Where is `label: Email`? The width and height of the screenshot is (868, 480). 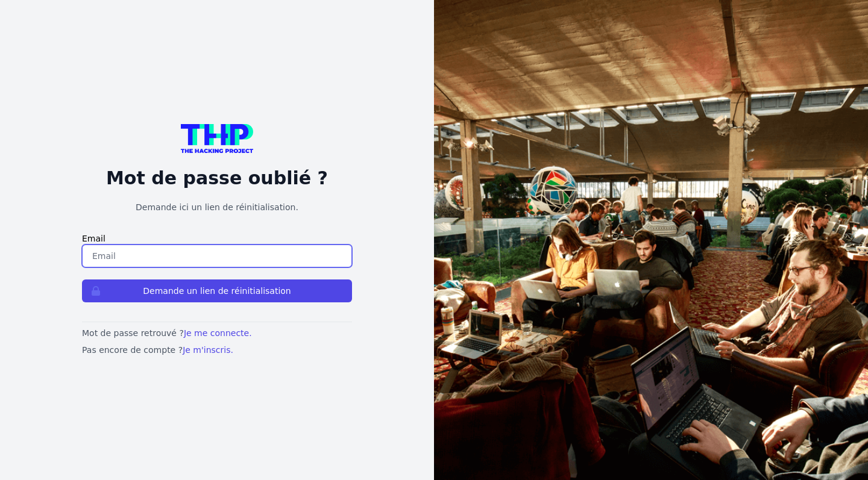
label: Email is located at coordinates (217, 239).